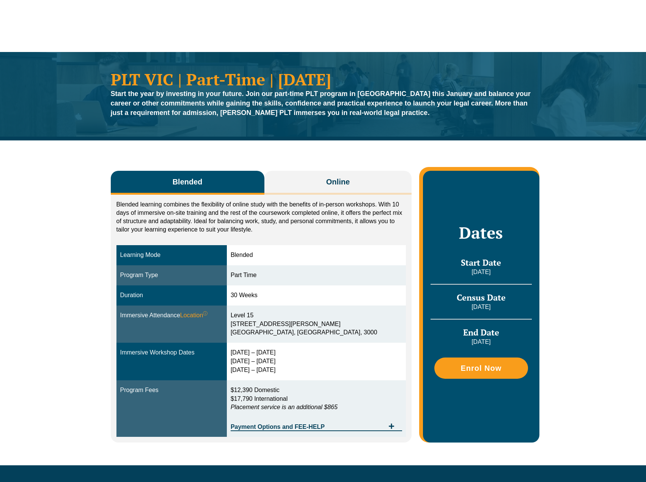  Describe the element at coordinates (481, 262) in the screenshot. I see `span: Start Date` at that location.